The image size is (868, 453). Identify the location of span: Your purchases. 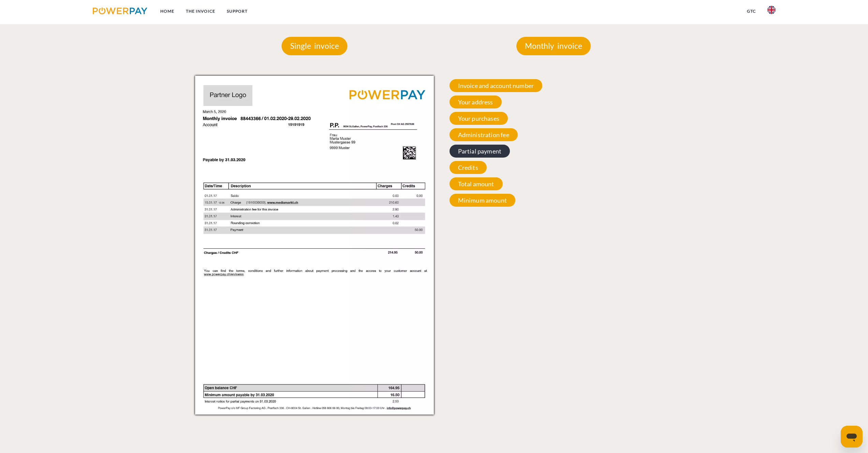
(479, 118).